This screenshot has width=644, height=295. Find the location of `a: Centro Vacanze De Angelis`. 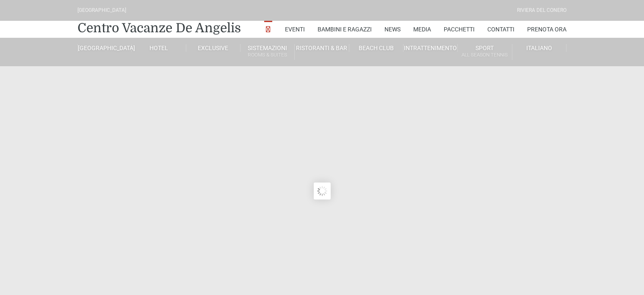

a: Centro Vacanze De Angelis is located at coordinates (159, 28).